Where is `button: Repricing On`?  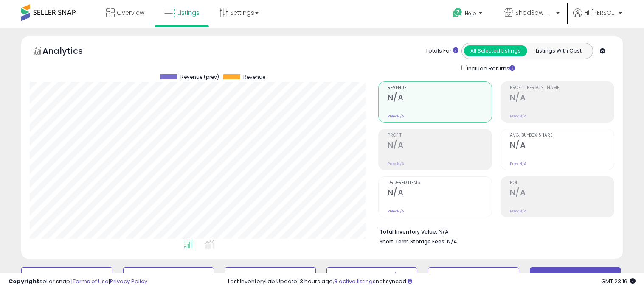
button: Repricing On is located at coordinates (169, 276).